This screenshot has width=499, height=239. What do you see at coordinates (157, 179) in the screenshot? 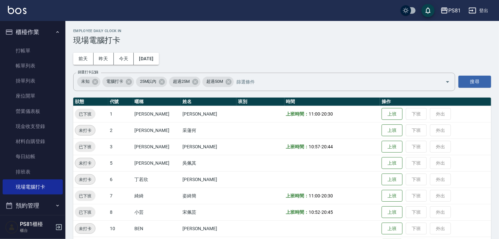
I see `td: 丁若欣` at bounding box center [157, 179].